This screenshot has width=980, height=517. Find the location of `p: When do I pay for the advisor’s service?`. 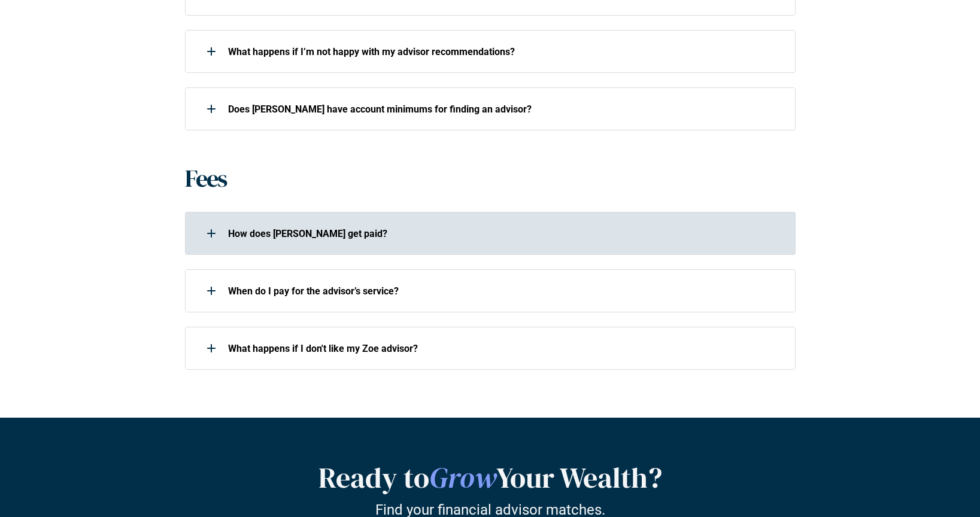

p: When do I pay for the advisor’s service? is located at coordinates (504, 290).